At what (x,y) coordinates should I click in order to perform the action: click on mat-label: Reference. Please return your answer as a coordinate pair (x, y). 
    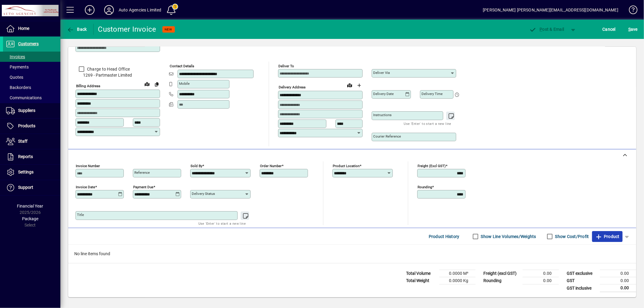
    Looking at the image, I should click on (142, 173).